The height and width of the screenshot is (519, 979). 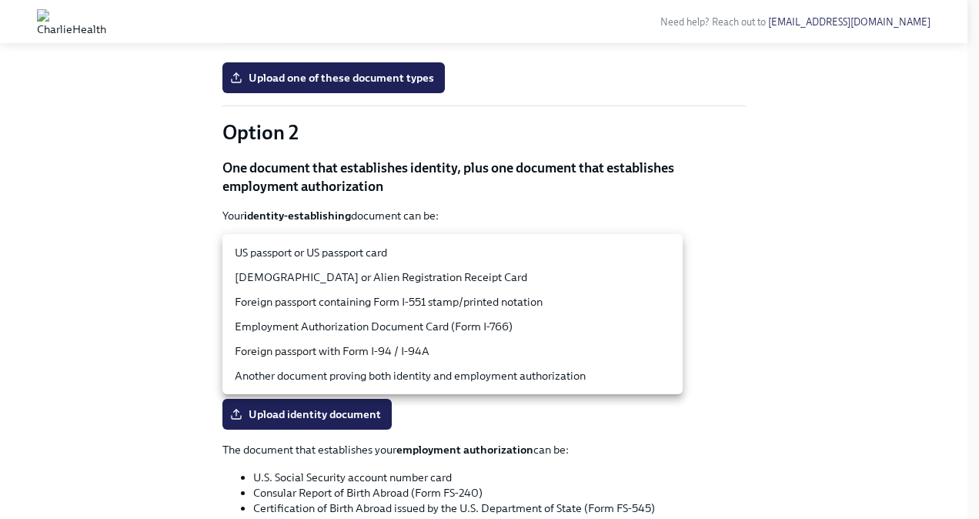 I want to click on li: Employment Authorization Document Card (Form I-766), so click(x=453, y=326).